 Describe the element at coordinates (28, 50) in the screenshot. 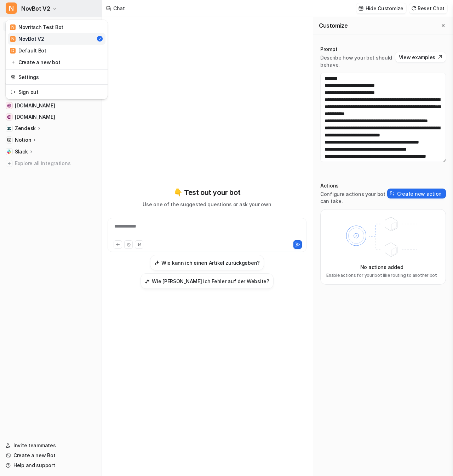

I see `div: Default Bot` at that location.